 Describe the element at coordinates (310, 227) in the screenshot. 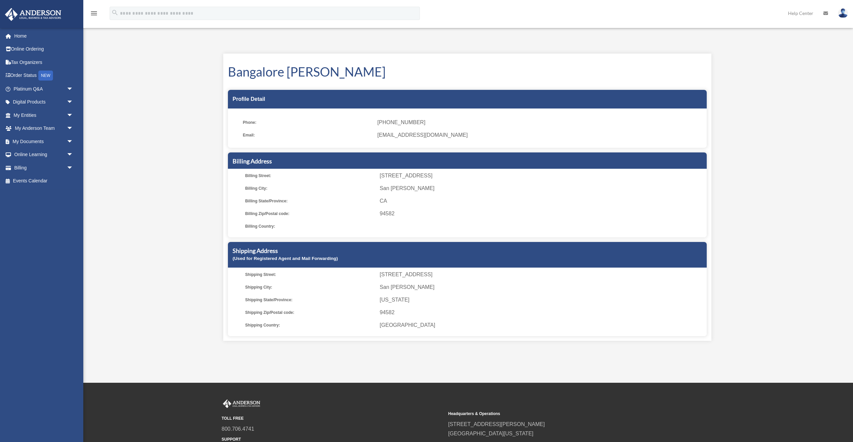

I see `span: Billing Country:` at that location.